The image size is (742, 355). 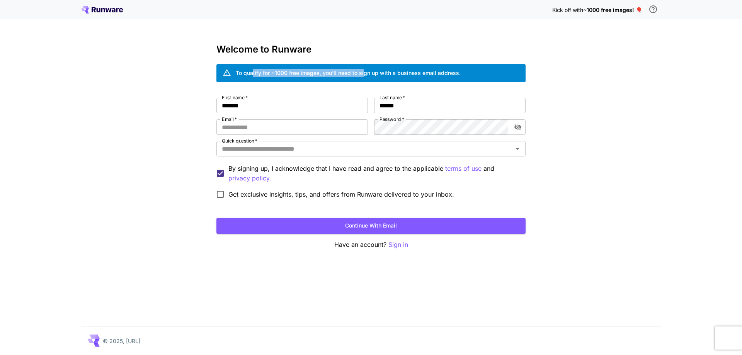 I want to click on label: Password, so click(x=392, y=119).